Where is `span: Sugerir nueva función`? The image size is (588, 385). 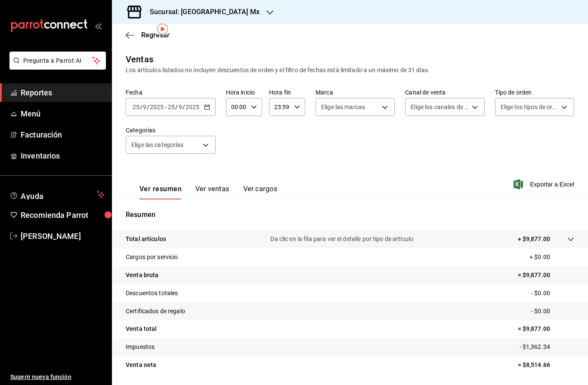
span: Sugerir nueva función is located at coordinates (57, 377).